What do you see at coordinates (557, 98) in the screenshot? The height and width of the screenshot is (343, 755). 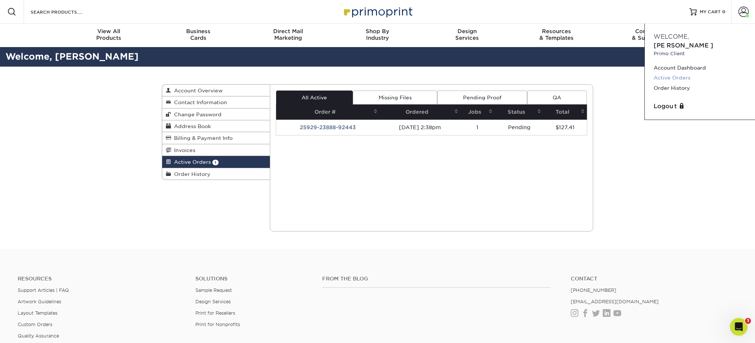 I see `a: QA` at bounding box center [557, 98].